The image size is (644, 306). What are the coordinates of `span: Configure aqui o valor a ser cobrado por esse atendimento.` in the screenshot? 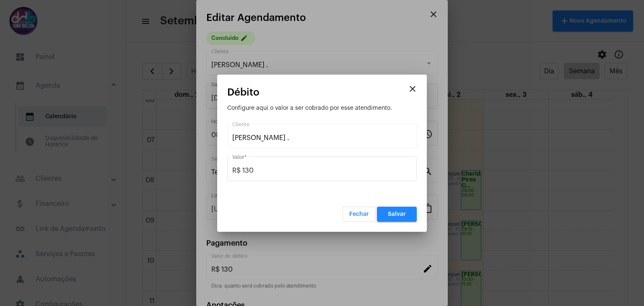 It's located at (309, 108).